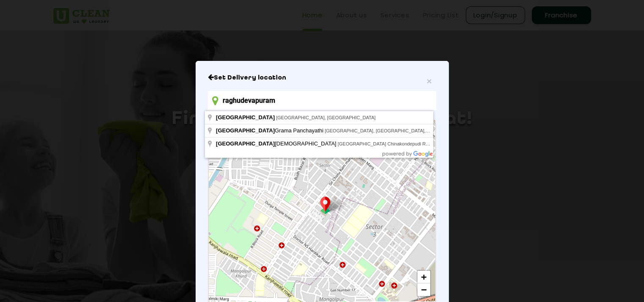  I want to click on h6: Close, so click(322, 78).